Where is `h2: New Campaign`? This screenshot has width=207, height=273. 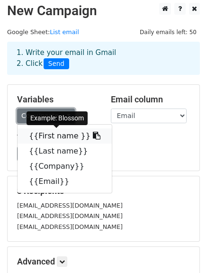
h2: New Campaign is located at coordinates (103, 11).